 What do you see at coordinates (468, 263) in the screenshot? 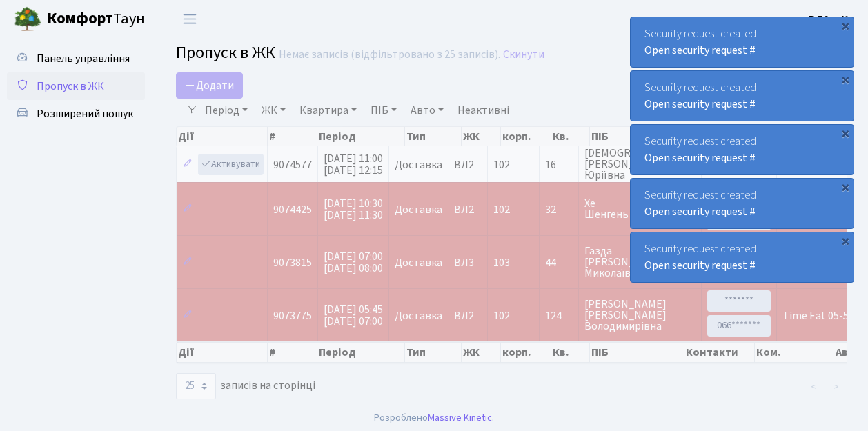
I see `span: ВЛ3` at bounding box center [468, 263].